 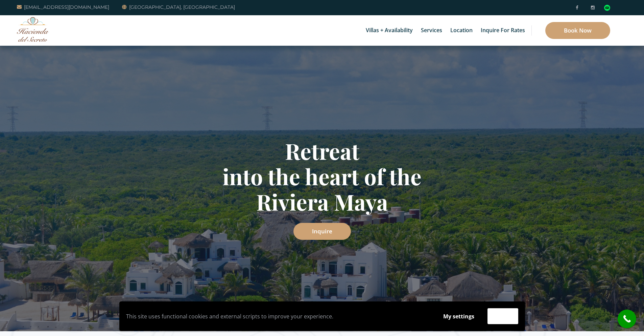 I want to click on img: Tripadvisor_logomark.svg, so click(x=607, y=8).